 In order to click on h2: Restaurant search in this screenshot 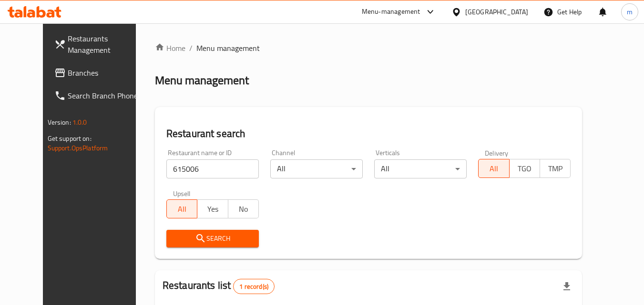, I will do `click(369, 134)`.